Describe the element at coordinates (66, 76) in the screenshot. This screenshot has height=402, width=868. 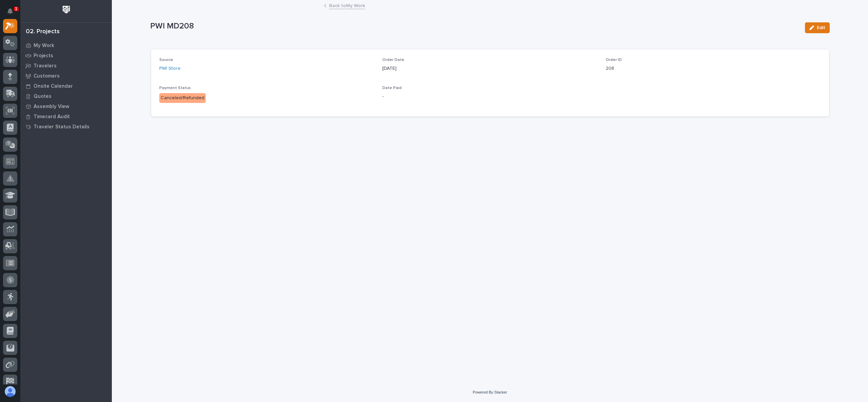
I see `a: Customers` at that location.